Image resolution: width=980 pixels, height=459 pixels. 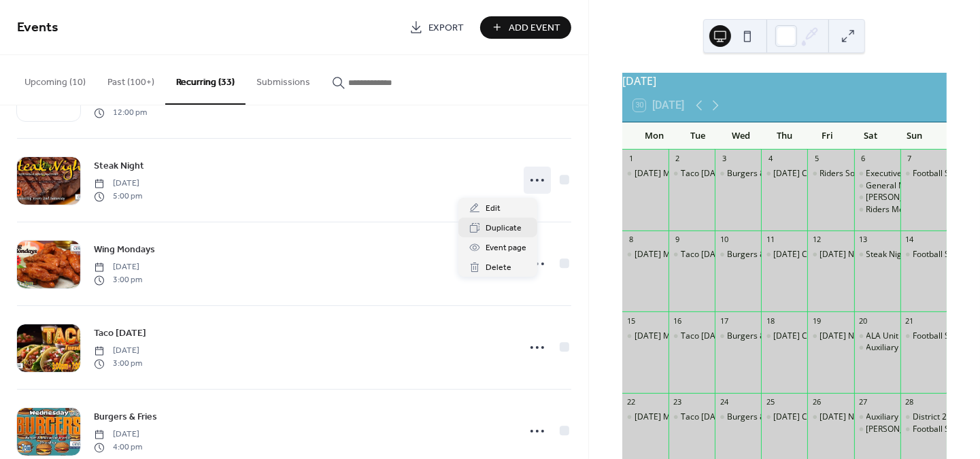 What do you see at coordinates (631, 240) in the screenshot?
I see `div: 8` at bounding box center [631, 240].